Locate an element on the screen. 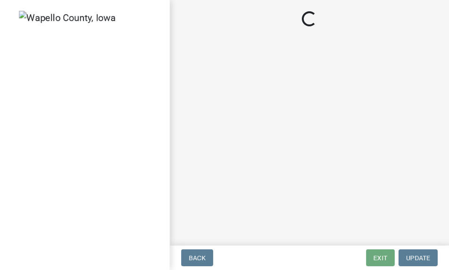  button: Update is located at coordinates (417, 258).